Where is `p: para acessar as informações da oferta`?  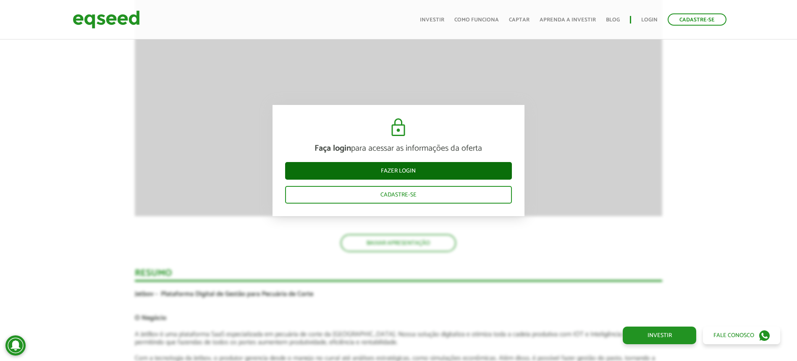 p: para acessar as informações da oferta is located at coordinates (399, 149).